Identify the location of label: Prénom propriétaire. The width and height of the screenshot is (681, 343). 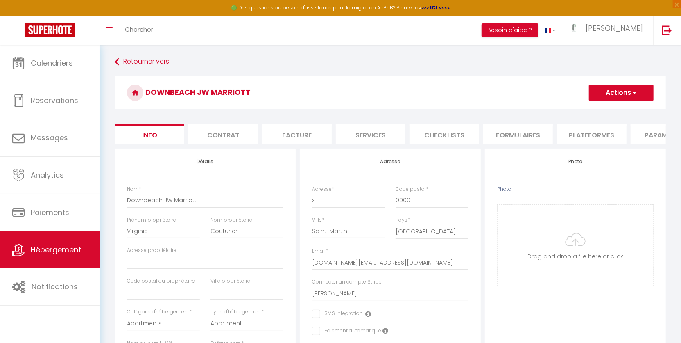
(152, 220).